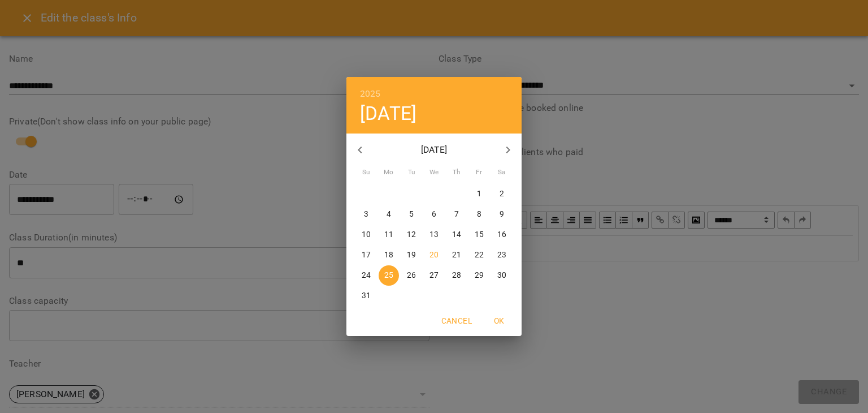 The height and width of the screenshot is (413, 868). Describe the element at coordinates (411, 234) in the screenshot. I see `p: 12` at that location.